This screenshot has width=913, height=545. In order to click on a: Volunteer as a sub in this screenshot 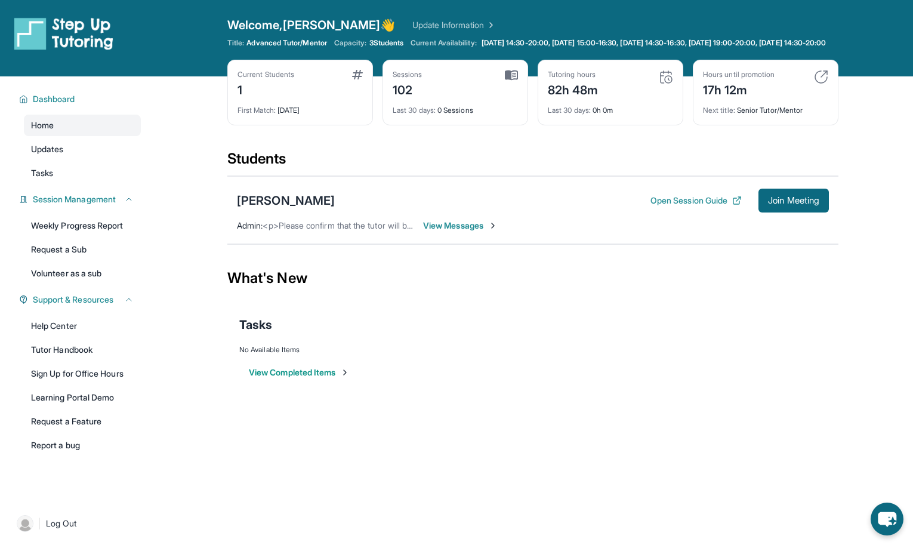, I will do `click(82, 273)`.